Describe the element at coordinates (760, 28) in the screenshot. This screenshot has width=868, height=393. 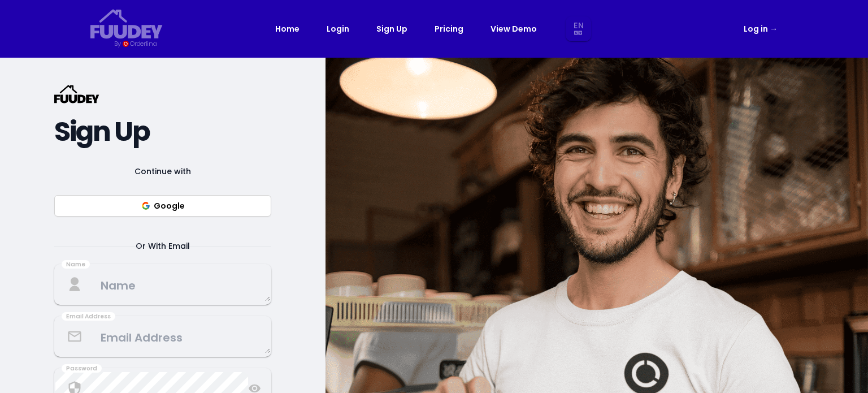
I see `a: Log in` at that location.